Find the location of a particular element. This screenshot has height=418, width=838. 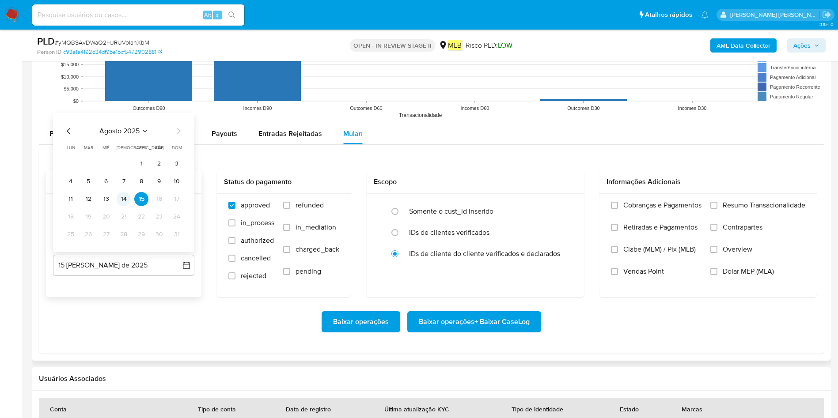

span: s is located at coordinates (217, 15).